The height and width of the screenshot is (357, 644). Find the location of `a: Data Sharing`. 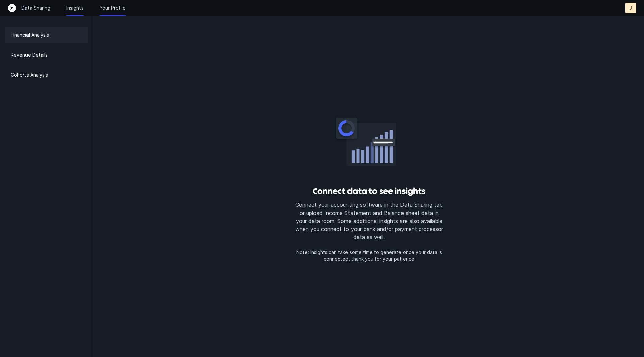

a: Data Sharing is located at coordinates (36, 8).